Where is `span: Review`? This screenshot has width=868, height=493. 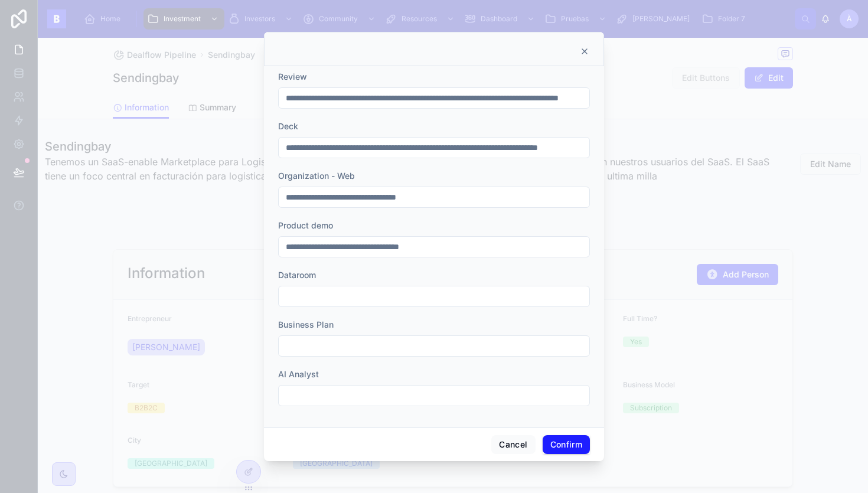 span: Review is located at coordinates (292, 76).